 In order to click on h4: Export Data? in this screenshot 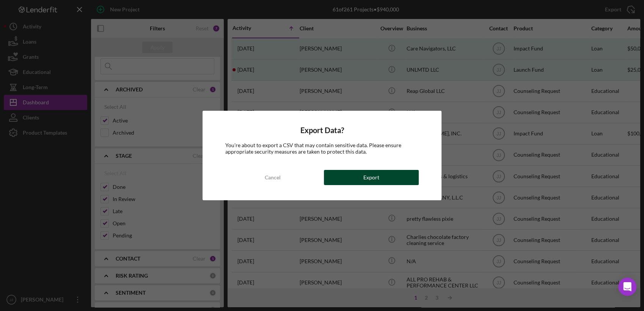, I will do `click(321, 130)`.